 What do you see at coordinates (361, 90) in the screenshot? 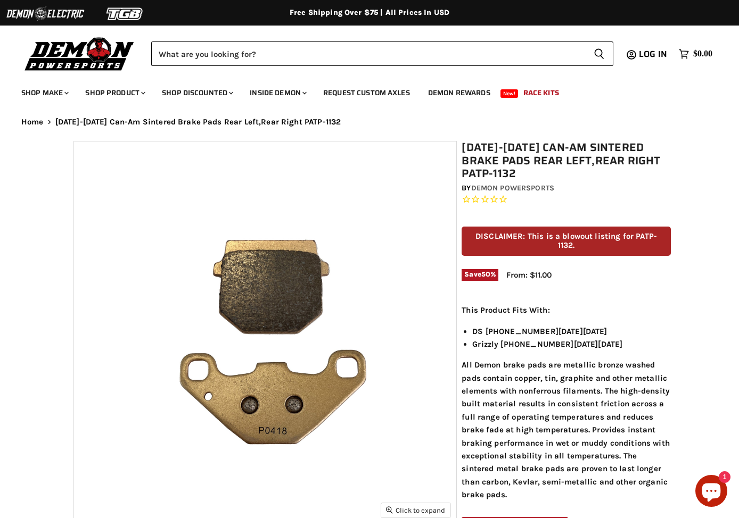
I see `ul: Main menu` at bounding box center [361, 90].